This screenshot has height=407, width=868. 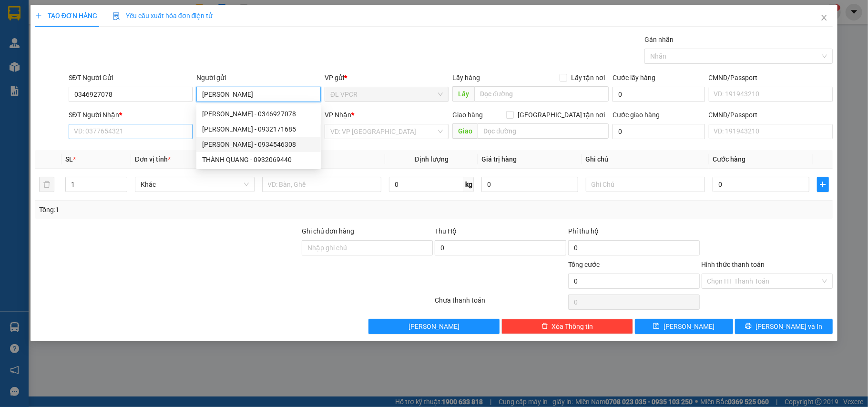 I want to click on div: SĐT Người Gửi, so click(x=130, y=78).